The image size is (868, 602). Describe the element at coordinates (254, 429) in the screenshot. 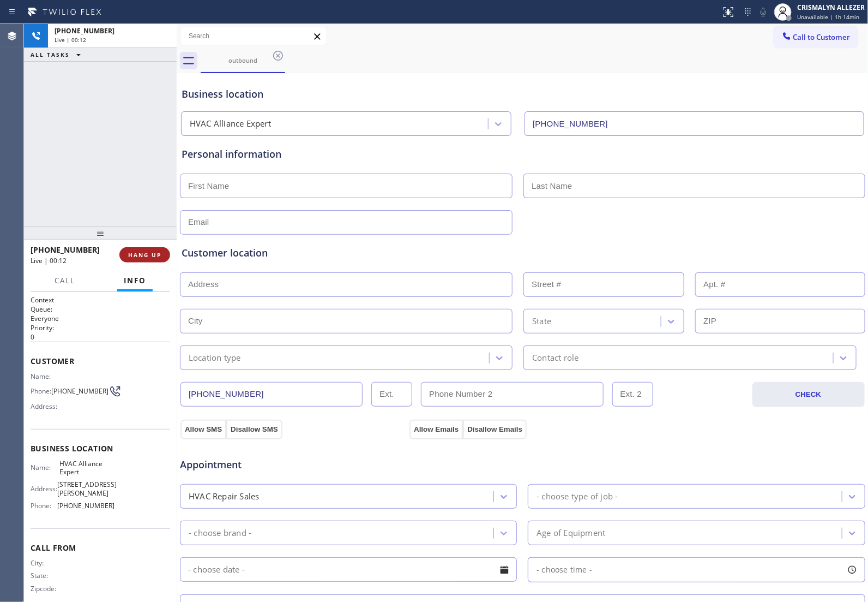

I see `button: Disallow SMS` at that location.